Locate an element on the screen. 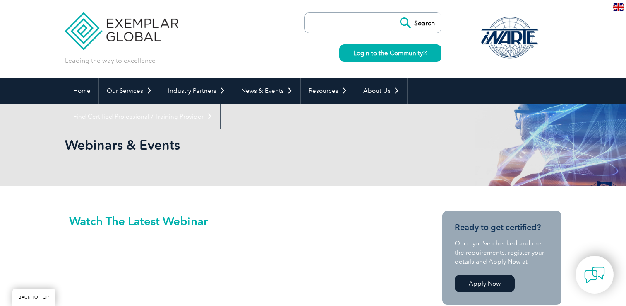  a: BACK TO TOP is located at coordinates (34, 297).